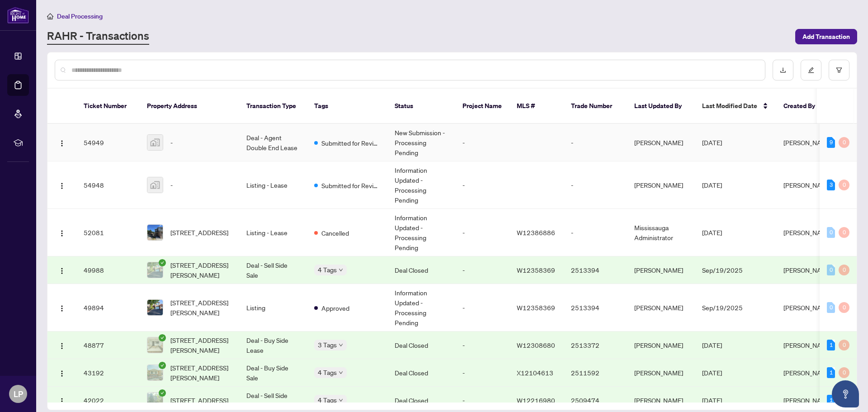 The width and height of the screenshot is (868, 412). I want to click on th: Tags, so click(347, 106).